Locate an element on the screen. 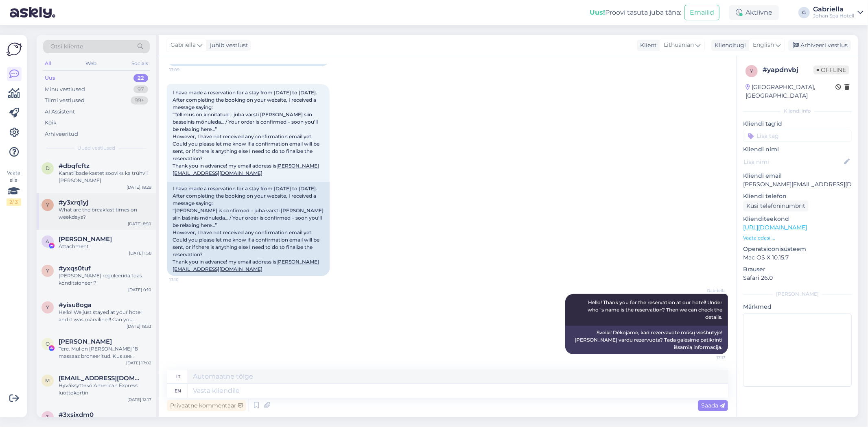 This screenshot has height=427, width=868. p: Brauser is located at coordinates (798, 269).